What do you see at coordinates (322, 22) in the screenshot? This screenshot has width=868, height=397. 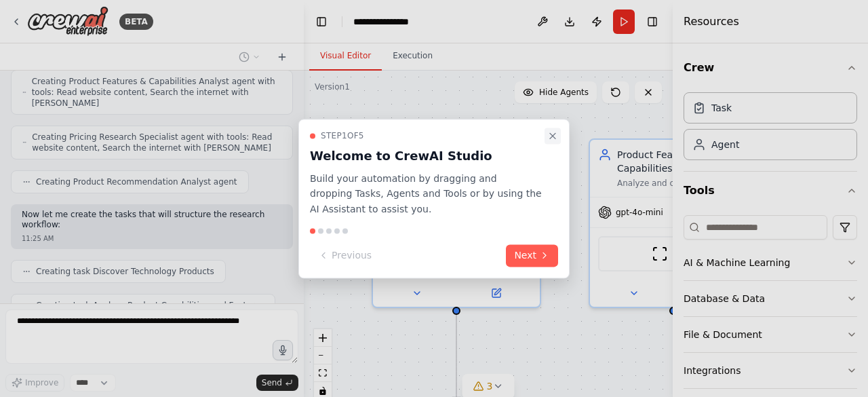 I see `button: Hide left sidebar` at bounding box center [322, 22].